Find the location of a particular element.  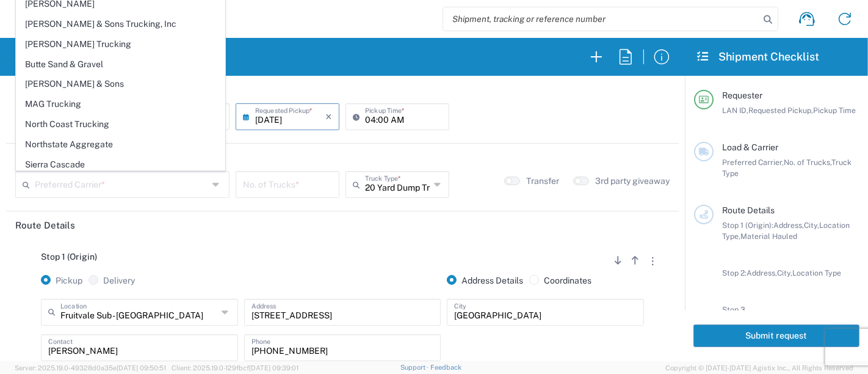

label: Transfer is located at coordinates (543, 181).